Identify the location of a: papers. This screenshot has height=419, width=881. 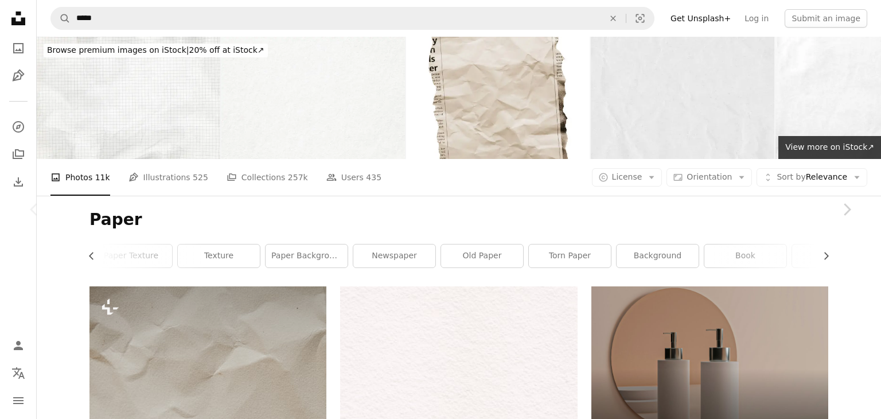
(833, 256).